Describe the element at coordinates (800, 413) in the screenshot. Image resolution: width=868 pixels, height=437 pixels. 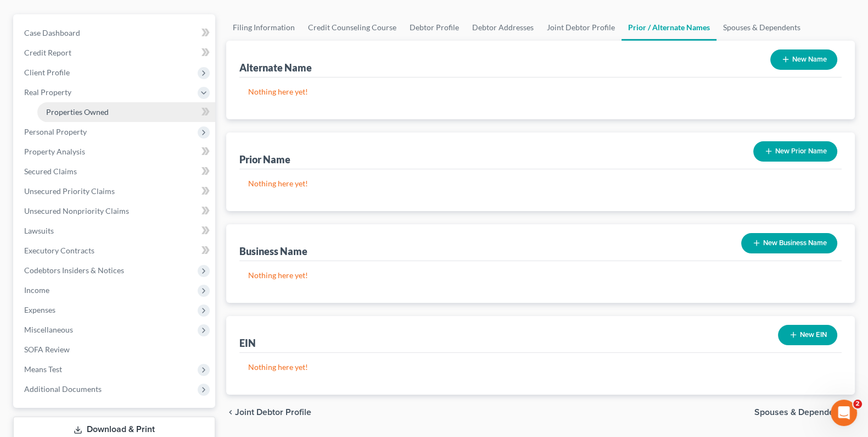
I see `span: Spouses & Dependents` at that location.